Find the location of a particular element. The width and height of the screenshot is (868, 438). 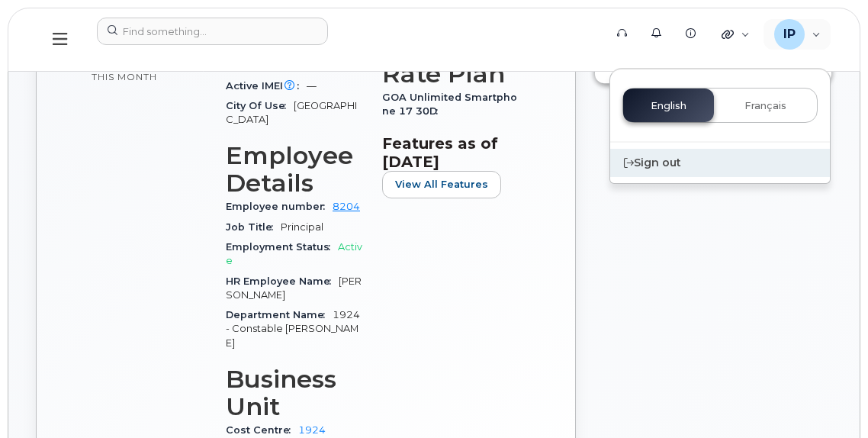

button: View All Features is located at coordinates (442, 185).